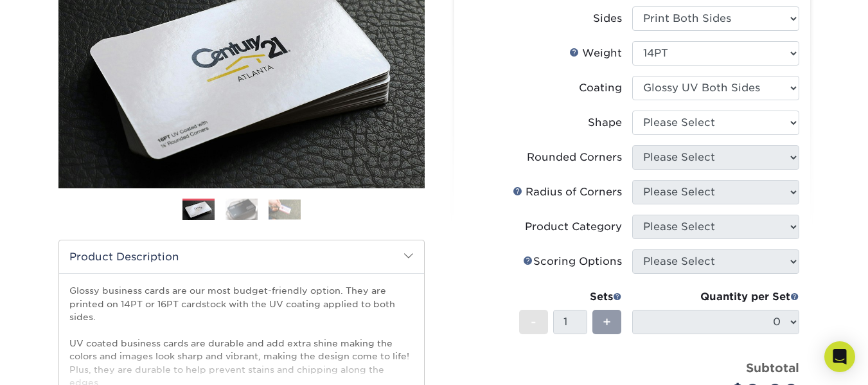 This screenshot has height=385, width=868. Describe the element at coordinates (241, 256) in the screenshot. I see `h2: Product Description` at that location.